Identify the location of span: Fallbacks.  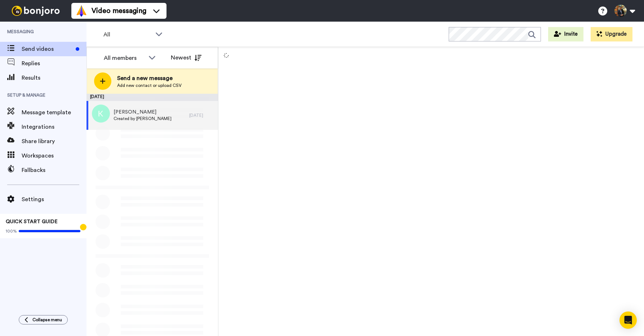
(54, 170).